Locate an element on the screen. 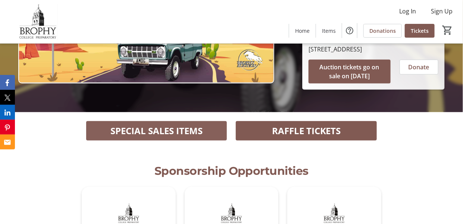  span: Sign Up is located at coordinates (442, 11).